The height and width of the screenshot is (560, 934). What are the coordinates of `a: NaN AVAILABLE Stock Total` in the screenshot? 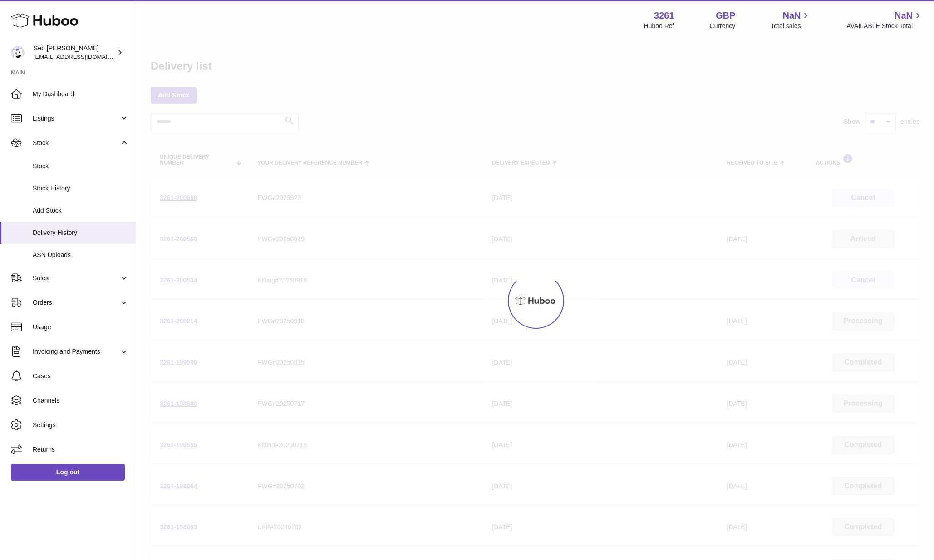 It's located at (885, 20).